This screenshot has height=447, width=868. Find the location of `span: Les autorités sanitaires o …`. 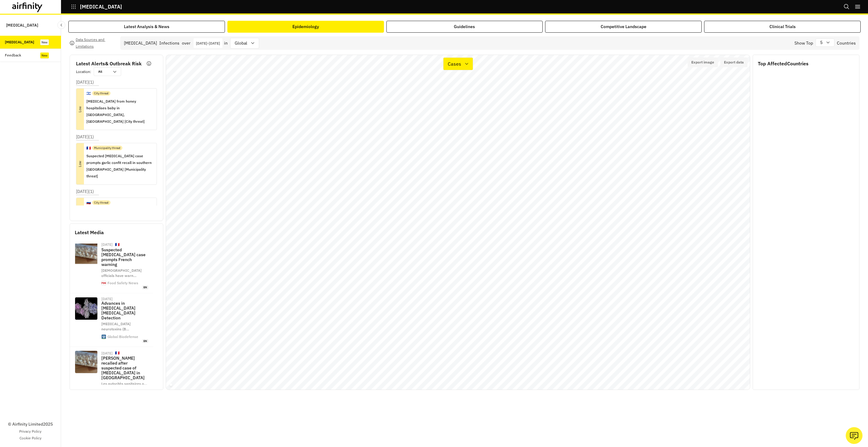

span: Les autorités sanitaires o … is located at coordinates (124, 383).